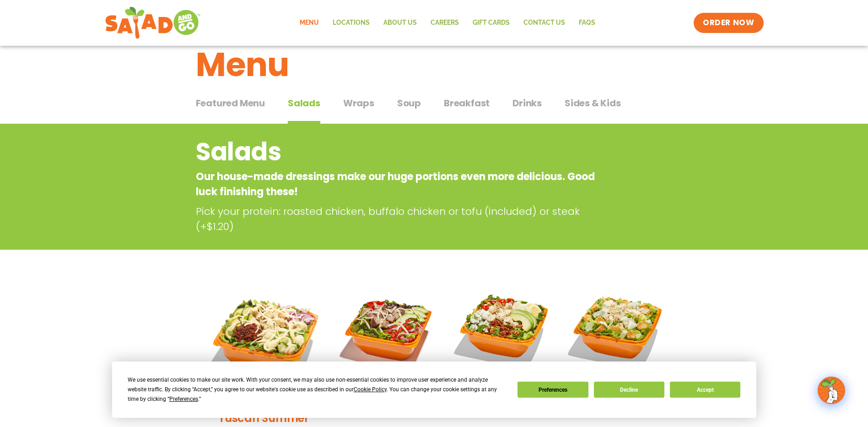 The height and width of the screenshot is (427, 868). Describe the element at coordinates (831, 390) in the screenshot. I see `img: wpChatIcon` at that location.